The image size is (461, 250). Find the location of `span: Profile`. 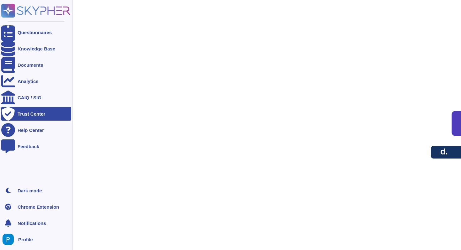

span: Profile is located at coordinates (25, 240).